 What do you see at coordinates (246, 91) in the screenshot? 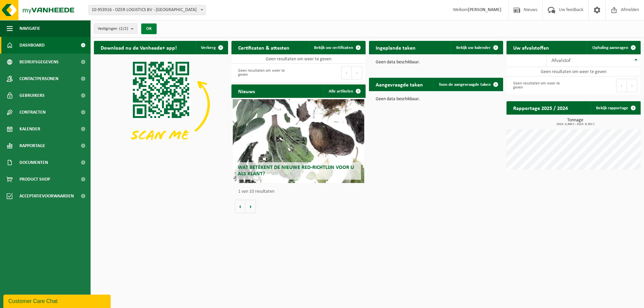
I see `h2: Nieuws` at bounding box center [246, 91].